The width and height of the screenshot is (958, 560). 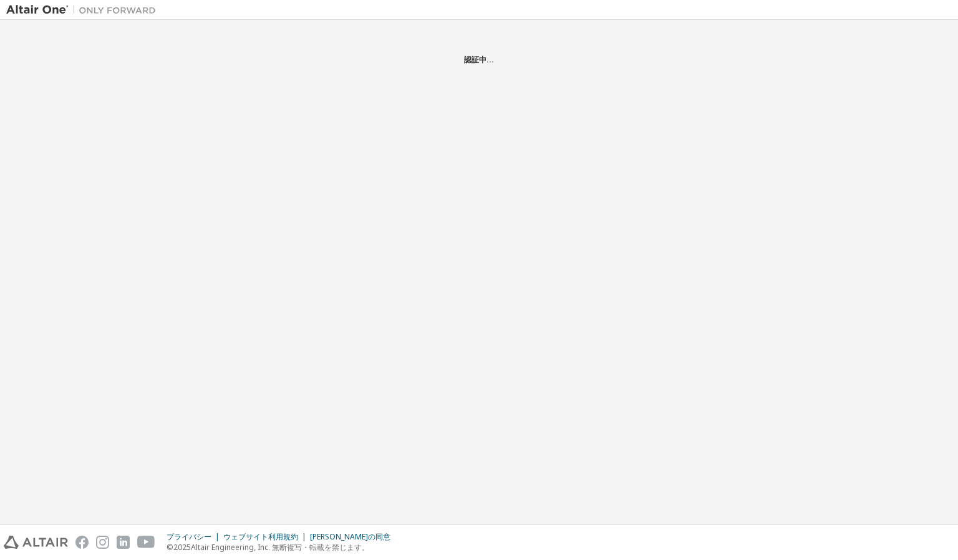 I want to click on img: altair_logo.svg, so click(x=36, y=542).